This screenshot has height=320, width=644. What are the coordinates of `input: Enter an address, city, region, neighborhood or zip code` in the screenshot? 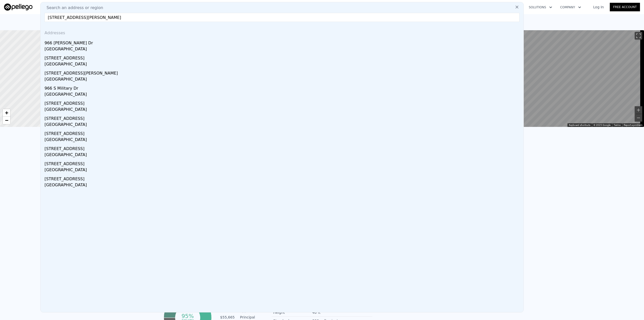 It's located at (282, 18).